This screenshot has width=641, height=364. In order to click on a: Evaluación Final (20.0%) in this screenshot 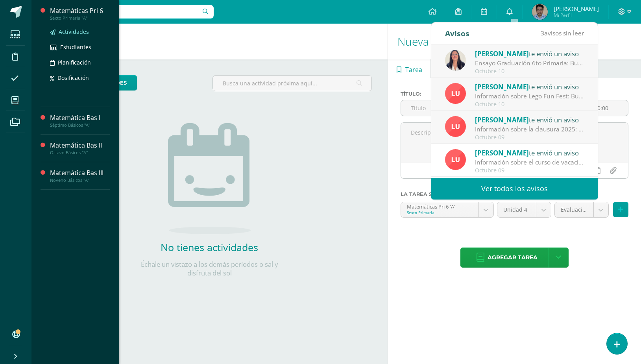, I will do `click(582, 210)`.